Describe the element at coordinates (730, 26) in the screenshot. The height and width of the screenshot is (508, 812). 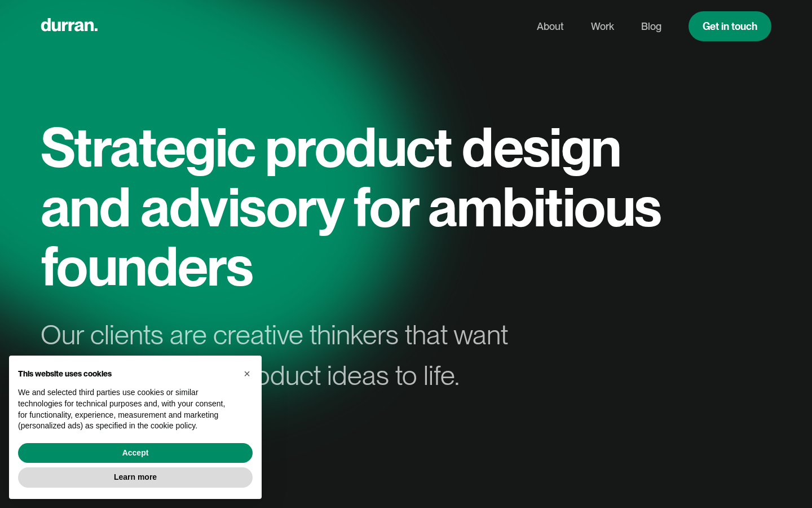
I see `a: Get in touch` at that location.